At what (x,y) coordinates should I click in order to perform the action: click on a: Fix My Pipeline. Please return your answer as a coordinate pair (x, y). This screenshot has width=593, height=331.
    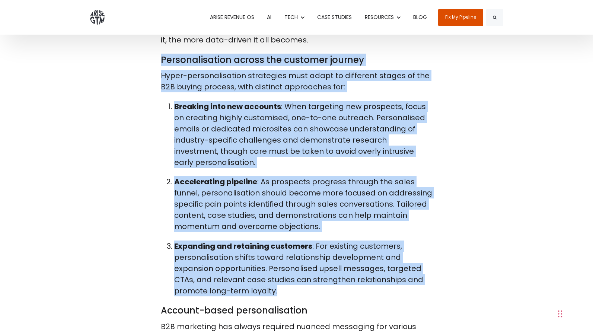
    Looking at the image, I should click on (460, 17).